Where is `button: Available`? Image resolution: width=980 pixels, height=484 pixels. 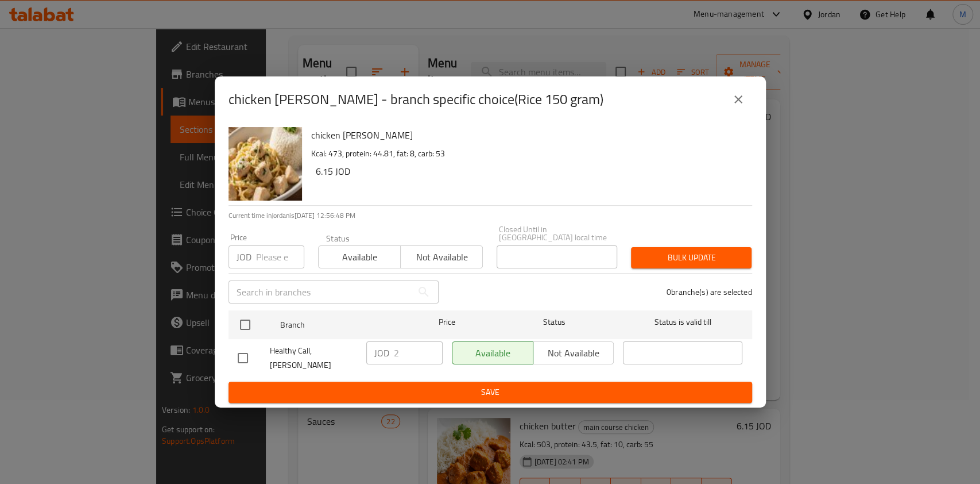 button: Available is located at coordinates (359, 257).